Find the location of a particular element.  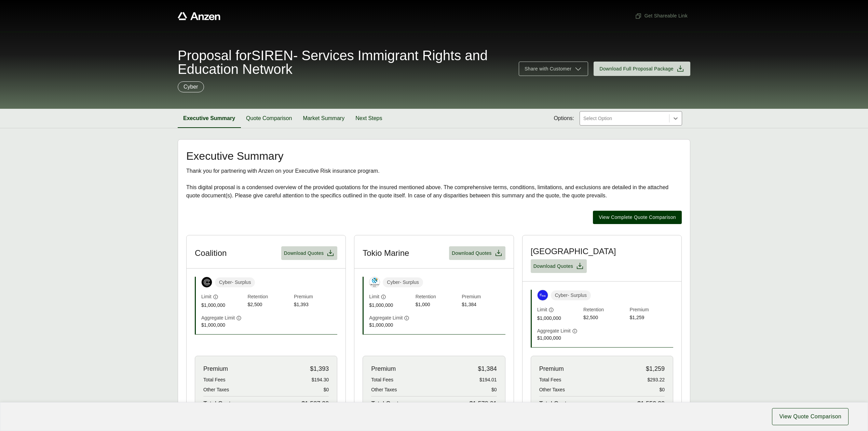

button: Share with Customer is located at coordinates (553, 68).